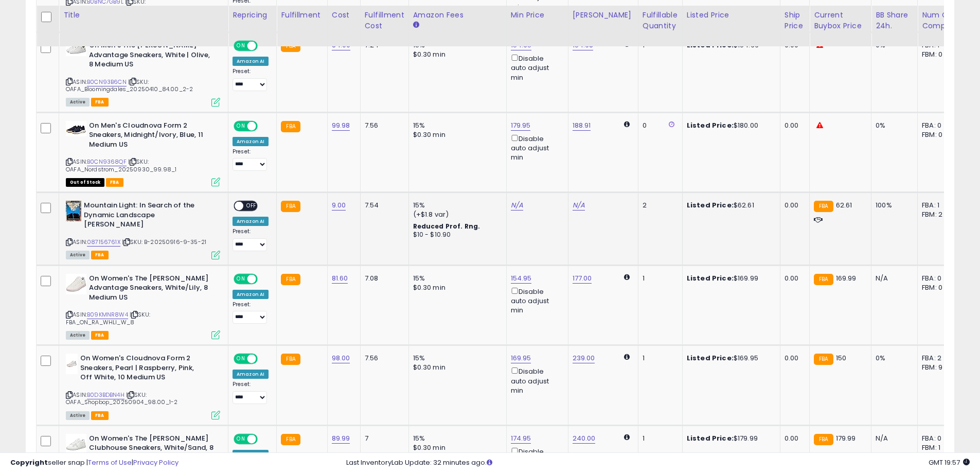 The width and height of the screenshot is (980, 473). What do you see at coordinates (29, 462) in the screenshot?
I see `strong: Copyright` at bounding box center [29, 462].